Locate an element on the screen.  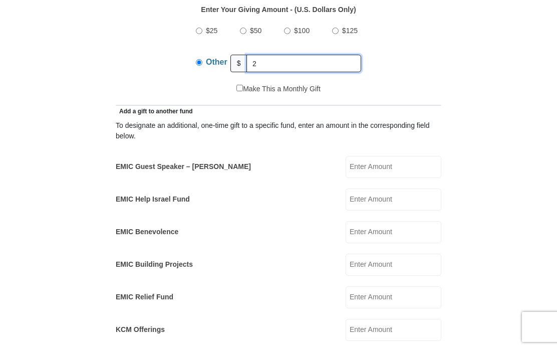
div: To designate an additional, one-time gift to a specific fund, enter an amount in the correspondin... is located at coordinates (279, 131).